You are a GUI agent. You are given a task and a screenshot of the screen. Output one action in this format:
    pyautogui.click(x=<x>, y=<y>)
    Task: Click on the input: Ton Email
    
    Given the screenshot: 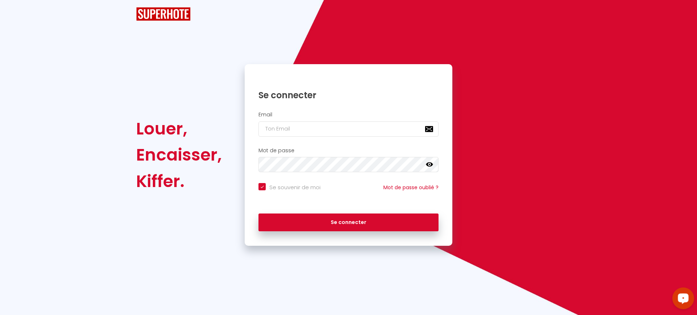 What is the action you would take?
    pyautogui.click(x=348, y=129)
    